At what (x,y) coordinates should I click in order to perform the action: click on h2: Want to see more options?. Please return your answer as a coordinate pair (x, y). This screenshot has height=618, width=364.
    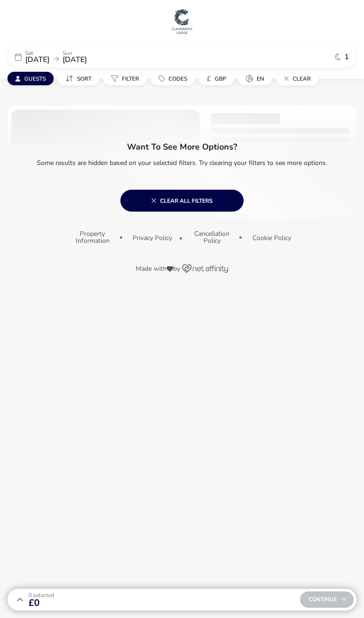
    Looking at the image, I should click on (182, 147).